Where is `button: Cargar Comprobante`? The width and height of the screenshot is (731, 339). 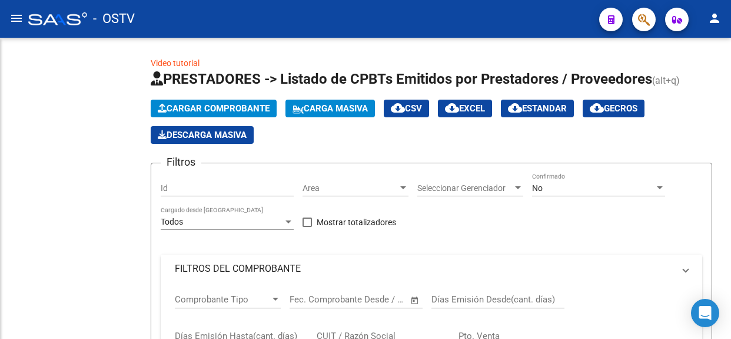
button: Cargar Comprobante is located at coordinates (214, 108).